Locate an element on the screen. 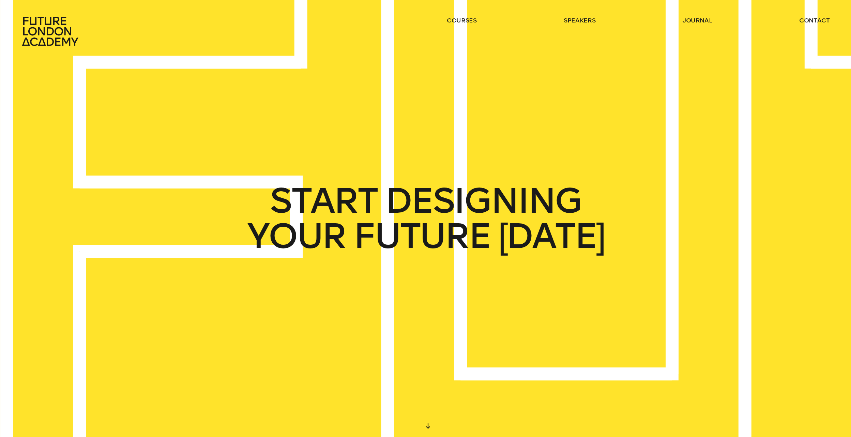 The width and height of the screenshot is (851, 437). a: courses is located at coordinates (462, 20).